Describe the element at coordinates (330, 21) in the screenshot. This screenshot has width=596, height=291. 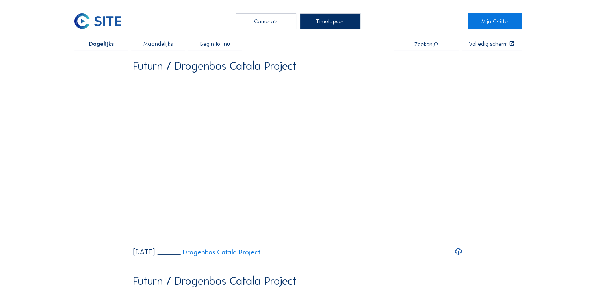
I see `div: Timelapses` at that location.